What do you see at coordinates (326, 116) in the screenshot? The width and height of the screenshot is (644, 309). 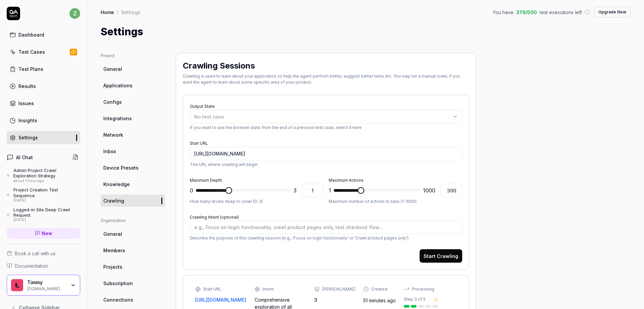 I see `button: No test case` at bounding box center [326, 116].